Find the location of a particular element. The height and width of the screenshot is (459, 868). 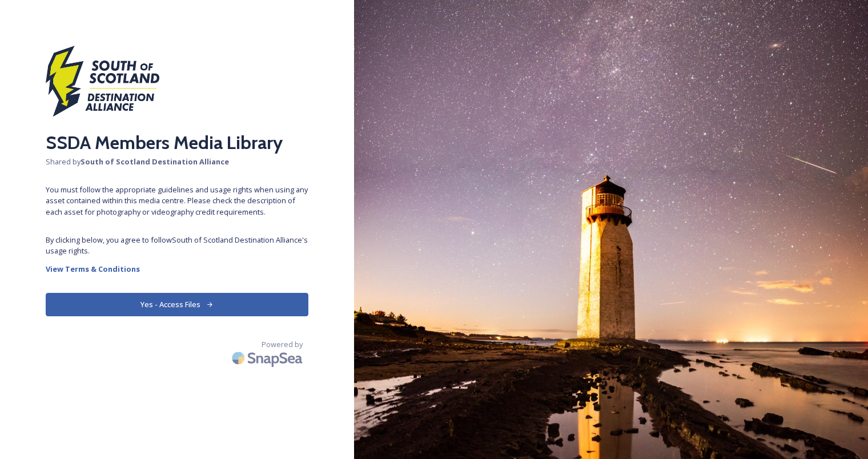

span: Shared by is located at coordinates (177, 161).